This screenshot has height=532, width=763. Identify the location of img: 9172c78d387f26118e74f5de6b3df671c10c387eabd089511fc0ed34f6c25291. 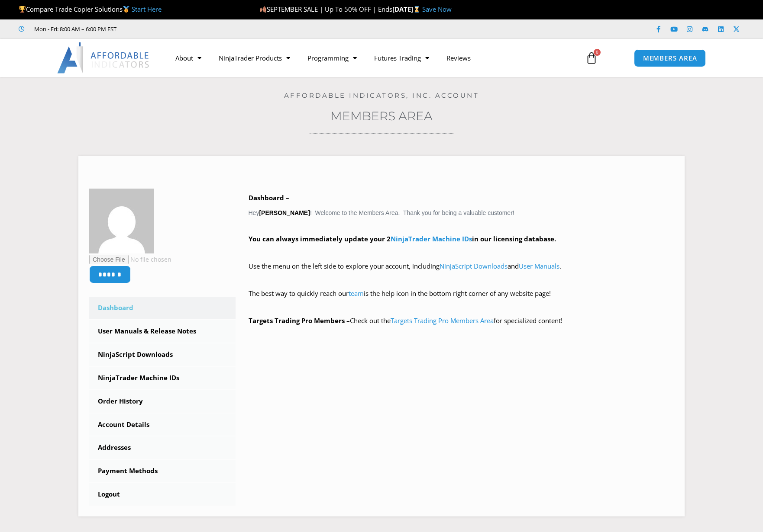
(122, 221).